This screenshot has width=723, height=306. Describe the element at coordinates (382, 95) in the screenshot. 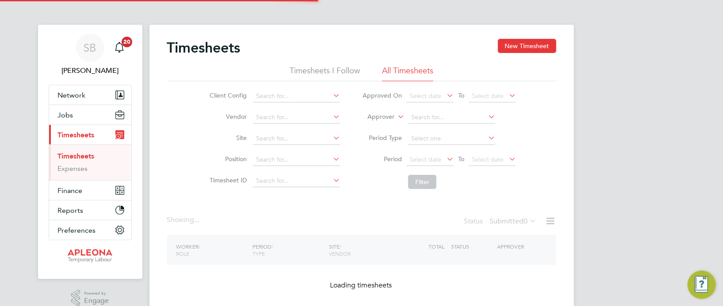

I see `label: Approved On` at that location.